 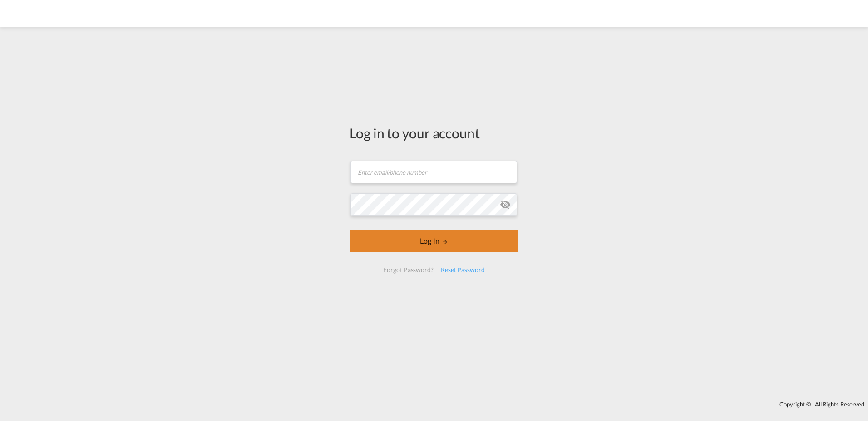 What do you see at coordinates (434, 241) in the screenshot?
I see `button: LOGIN` at bounding box center [434, 241].